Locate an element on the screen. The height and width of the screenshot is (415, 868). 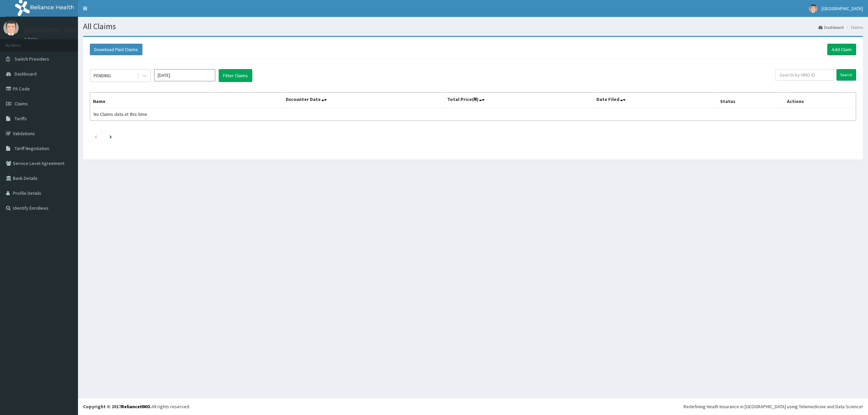
th: Encounter Date is located at coordinates (363, 100).